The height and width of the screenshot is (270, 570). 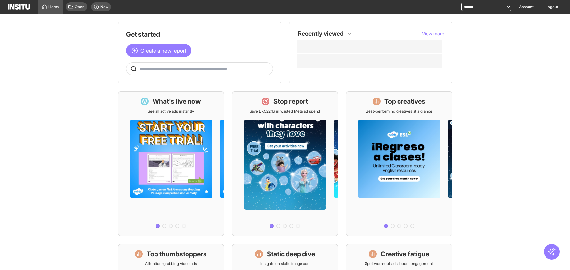 I want to click on p: Insights on static image ads, so click(x=285, y=264).